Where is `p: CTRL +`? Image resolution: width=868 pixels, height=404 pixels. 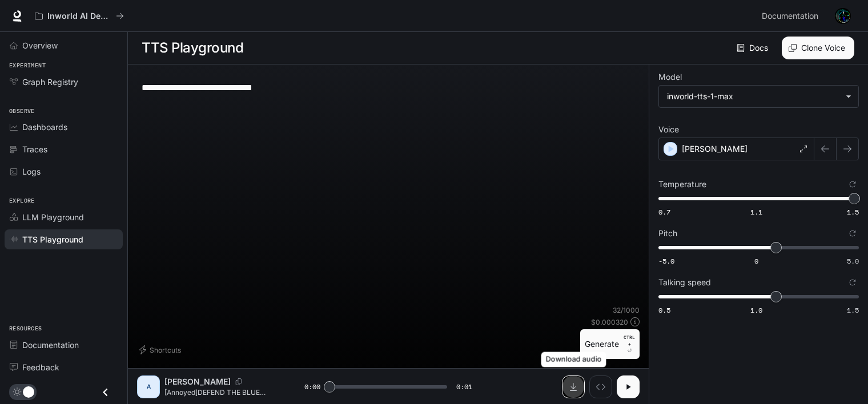 p: CTRL + is located at coordinates (630, 341).